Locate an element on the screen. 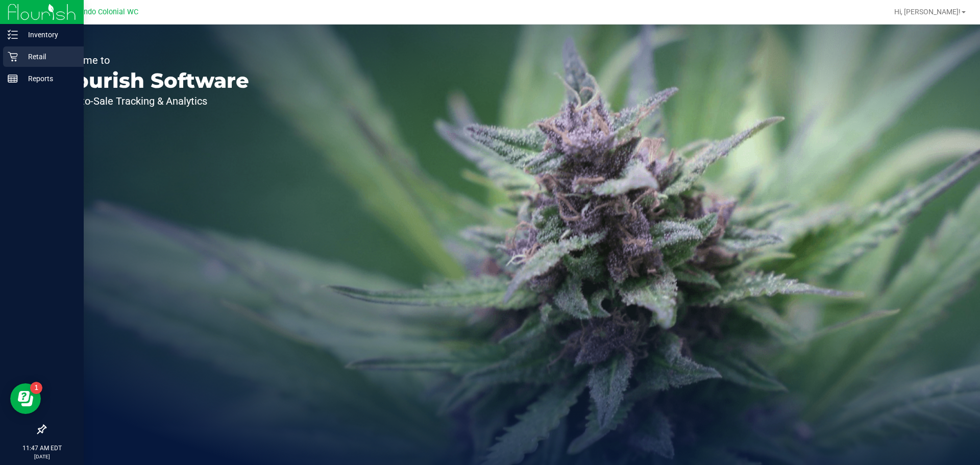  p: Reports is located at coordinates (48, 78).